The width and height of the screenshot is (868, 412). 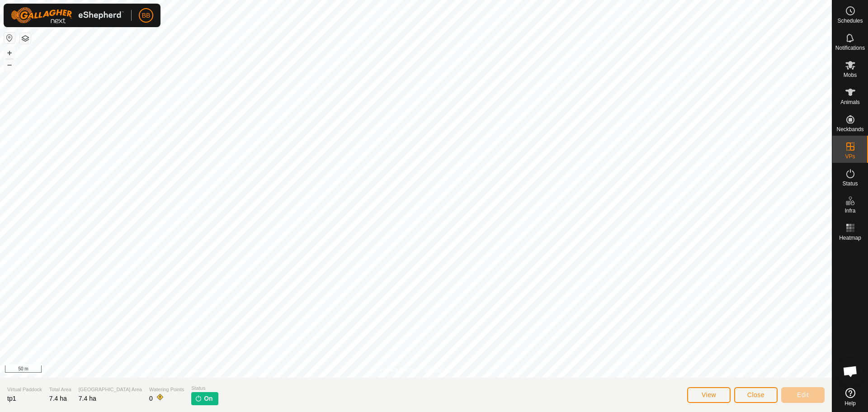 What do you see at coordinates (151, 398) in the screenshot?
I see `span: 0` at bounding box center [151, 398].